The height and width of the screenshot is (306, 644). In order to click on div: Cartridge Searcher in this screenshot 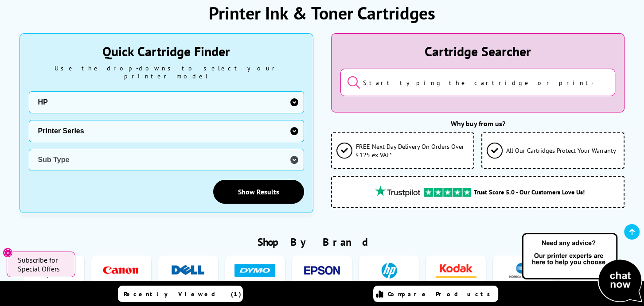, I will do `click(478, 51)`.